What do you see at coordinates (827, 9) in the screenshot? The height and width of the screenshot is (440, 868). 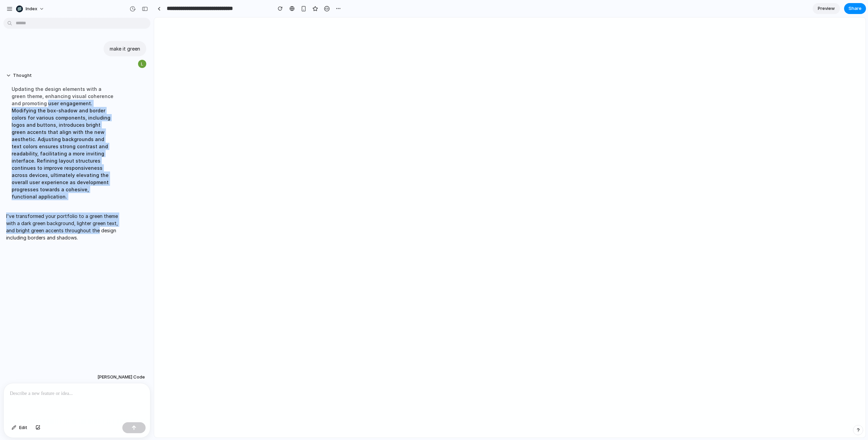 I see `a: Preview` at bounding box center [827, 9].